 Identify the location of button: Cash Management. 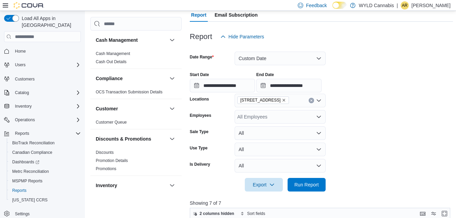
(131, 40).